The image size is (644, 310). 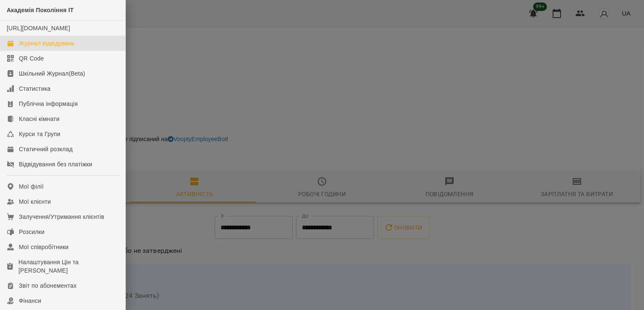 I want to click on div: Статичний розклад, so click(x=46, y=149).